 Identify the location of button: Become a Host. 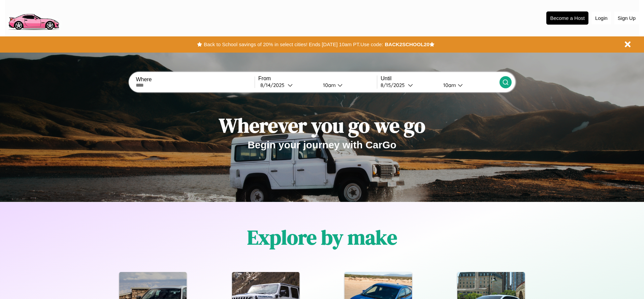
(567, 18).